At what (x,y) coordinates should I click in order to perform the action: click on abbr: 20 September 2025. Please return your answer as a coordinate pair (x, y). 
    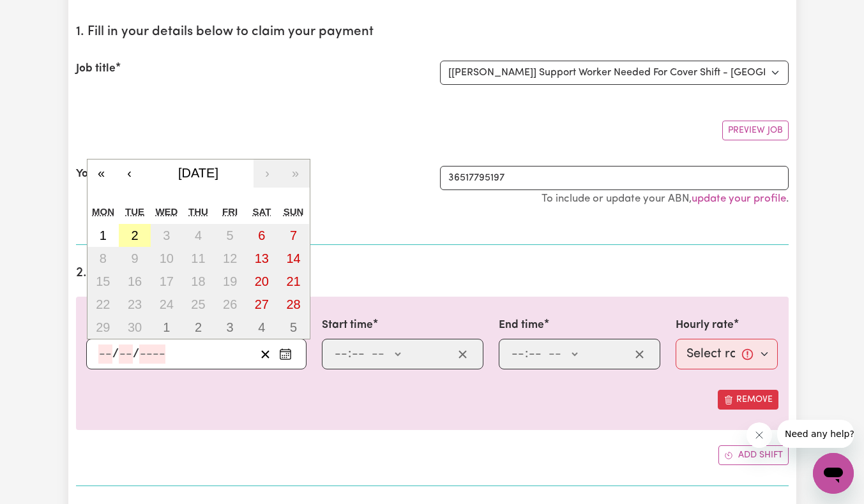
    Looking at the image, I should click on (262, 281).